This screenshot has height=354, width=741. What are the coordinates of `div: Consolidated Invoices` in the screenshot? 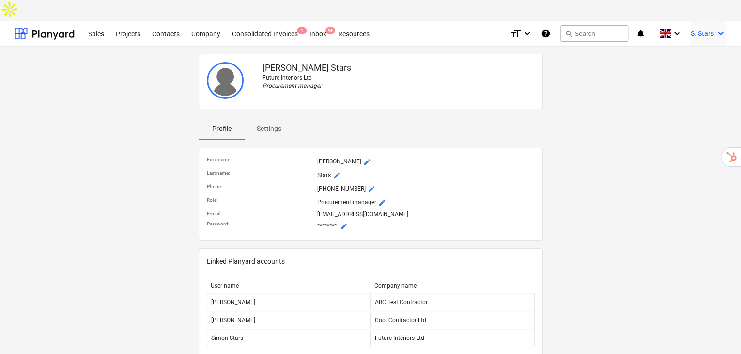 It's located at (265, 33).